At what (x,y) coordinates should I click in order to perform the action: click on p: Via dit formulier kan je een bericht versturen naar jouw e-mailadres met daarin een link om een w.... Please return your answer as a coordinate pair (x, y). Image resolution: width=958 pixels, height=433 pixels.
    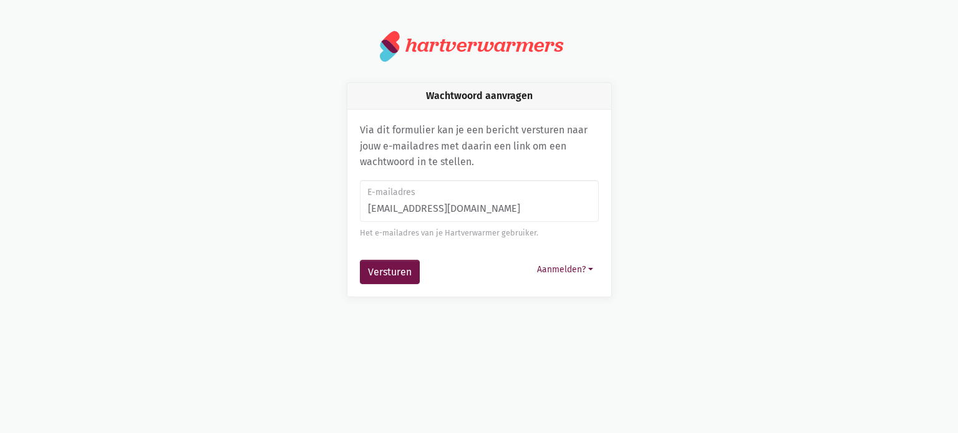
    Looking at the image, I should click on (479, 146).